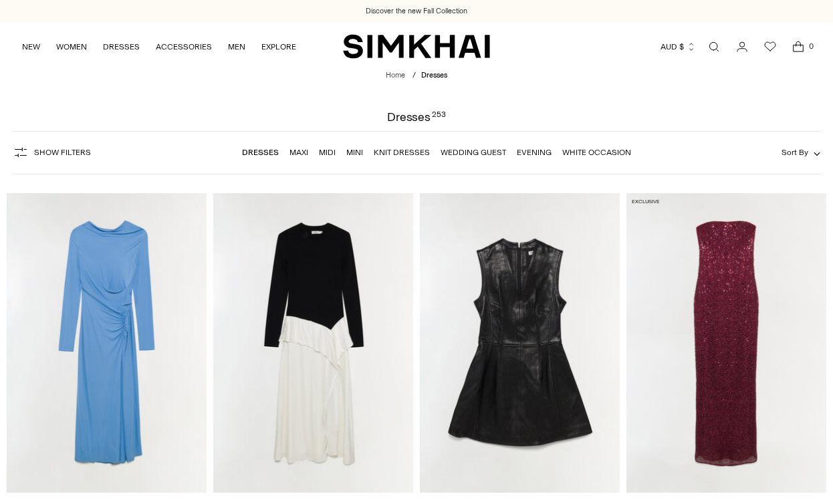  What do you see at coordinates (770, 47) in the screenshot?
I see `a: Wishlist` at bounding box center [770, 47].